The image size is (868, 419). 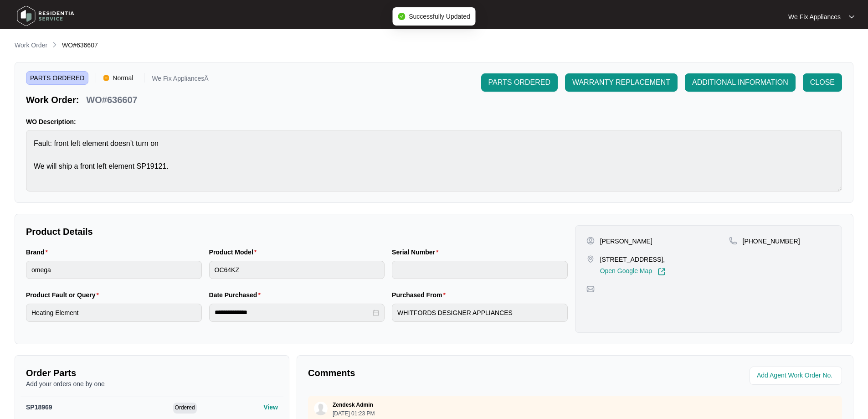 What do you see at coordinates (852, 17) in the screenshot?
I see `img: dropdown arrow` at bounding box center [852, 17].